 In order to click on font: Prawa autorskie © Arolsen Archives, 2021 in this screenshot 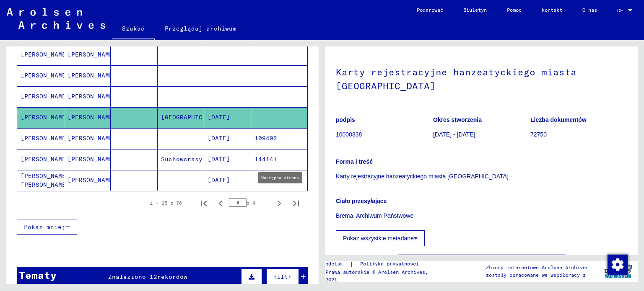, I will do `click(376, 276)`.